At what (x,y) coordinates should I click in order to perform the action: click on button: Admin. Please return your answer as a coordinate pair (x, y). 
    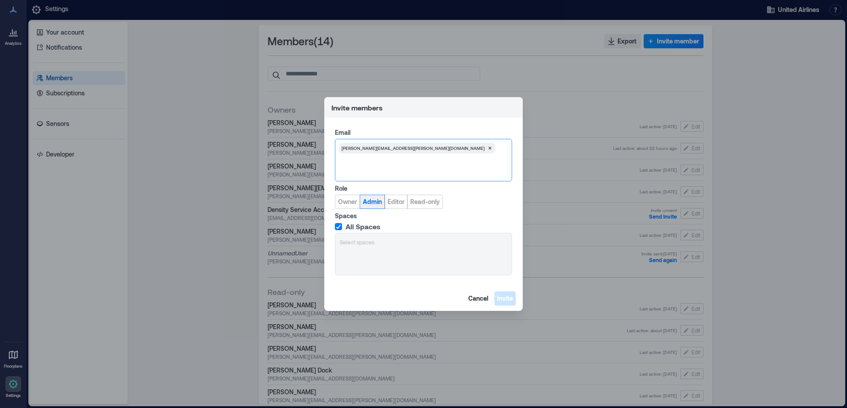
    Looking at the image, I should click on (372, 202).